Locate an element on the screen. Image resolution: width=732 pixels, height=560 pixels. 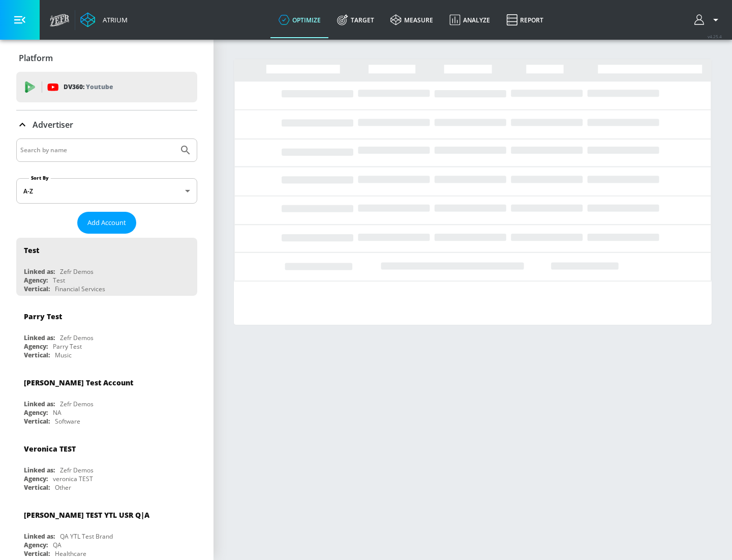
div: Other is located at coordinates (63, 487).